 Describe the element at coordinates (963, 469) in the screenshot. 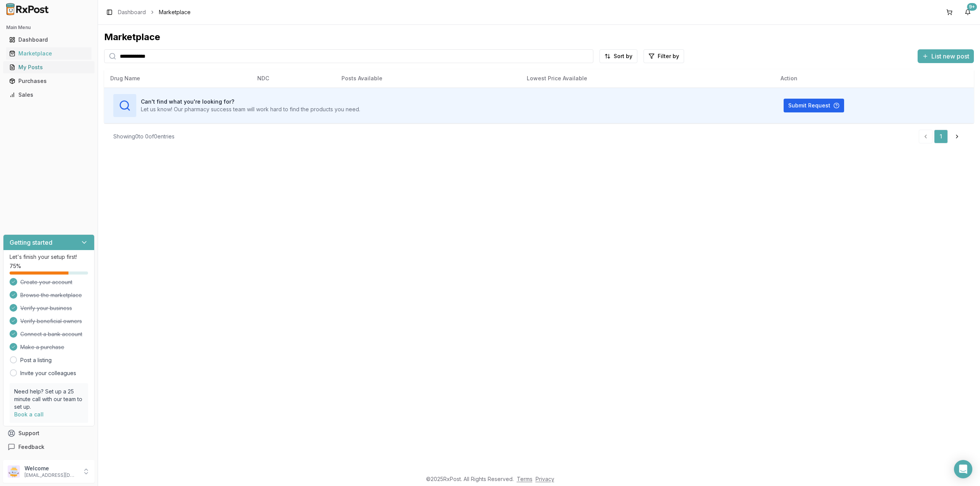

I see `div: Open Intercom Messenger` at that location.